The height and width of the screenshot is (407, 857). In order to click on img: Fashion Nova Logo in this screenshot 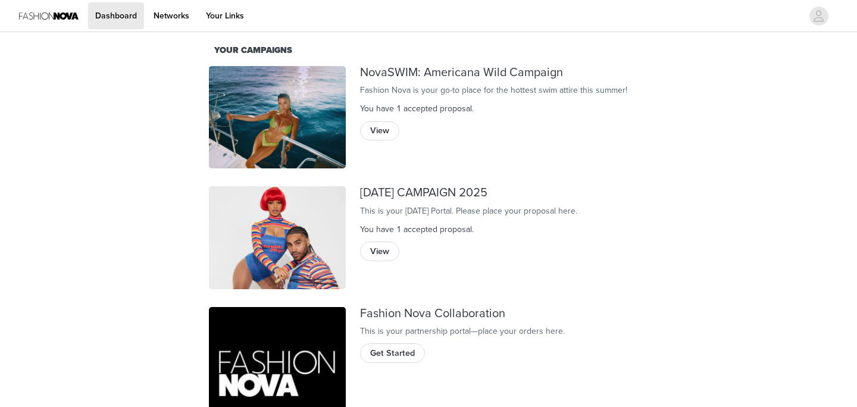, I will do `click(49, 15)`.